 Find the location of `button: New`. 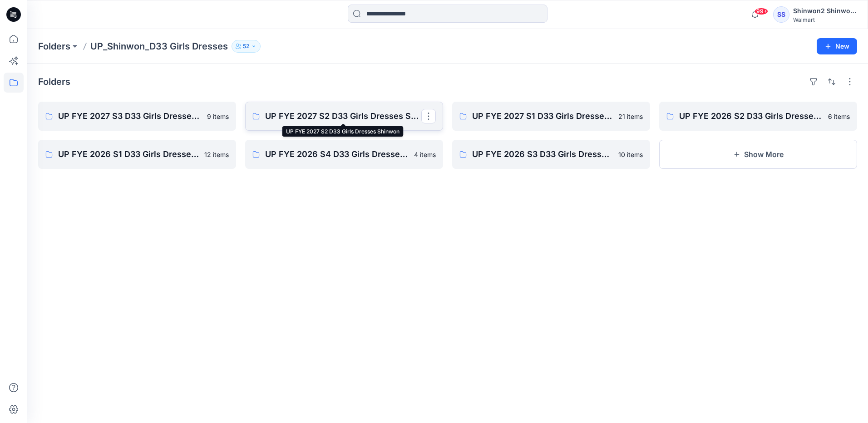

button: New is located at coordinates (837, 46).